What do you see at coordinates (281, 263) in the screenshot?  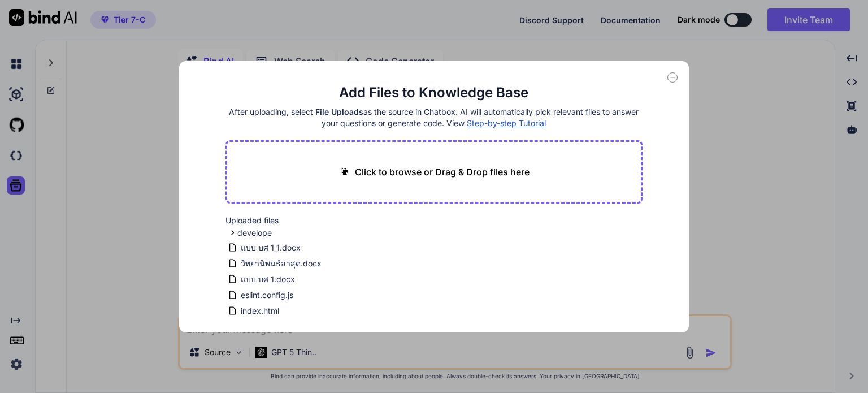 I see `span: วิทยานิพนธ์ล่าสุด.docx` at bounding box center [281, 263].